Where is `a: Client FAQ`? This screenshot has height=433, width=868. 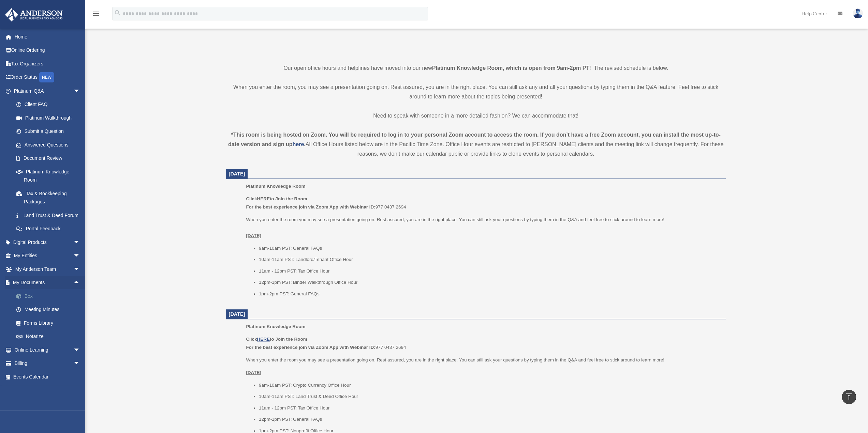
a: Client FAQ is located at coordinates (50, 105).